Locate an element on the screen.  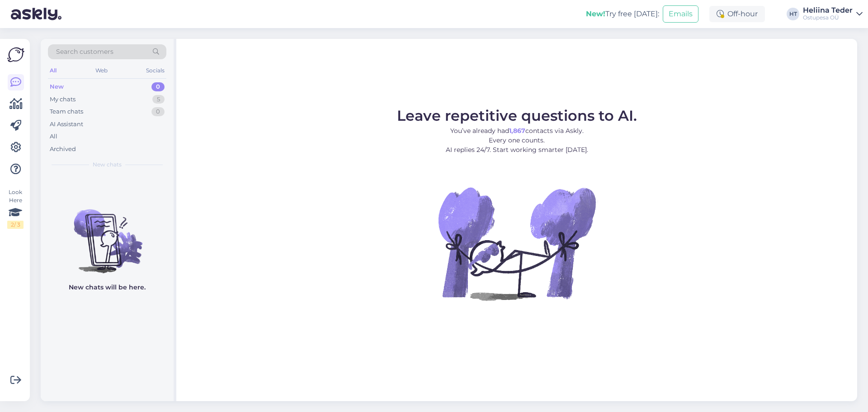
div: Off-hour is located at coordinates (737, 14).